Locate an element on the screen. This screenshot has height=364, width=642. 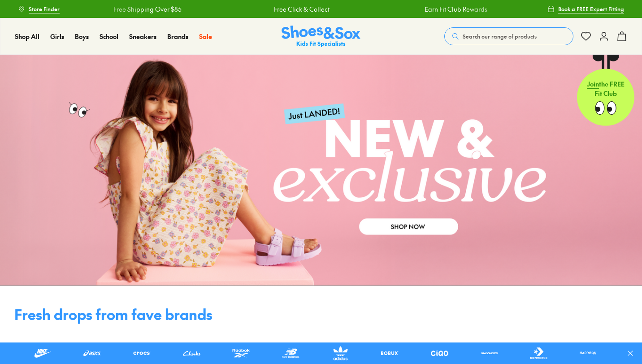
a: Shop All is located at coordinates (27, 36).